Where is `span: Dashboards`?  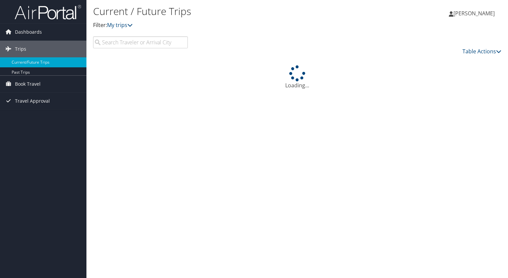 span: Dashboards is located at coordinates (28, 32).